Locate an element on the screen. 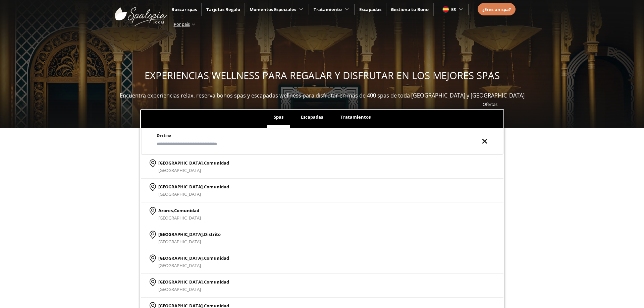 This screenshot has width=644, height=308. span: Distrito is located at coordinates (212, 234).